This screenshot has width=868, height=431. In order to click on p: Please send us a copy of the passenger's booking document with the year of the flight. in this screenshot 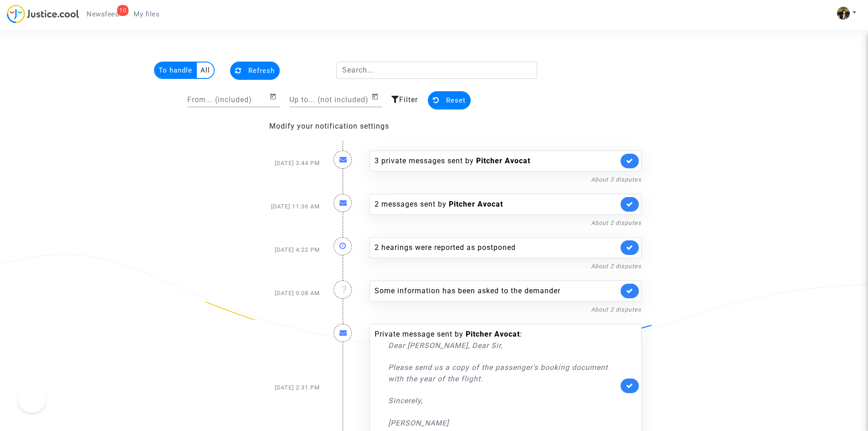, I will do `click(503, 373)`.